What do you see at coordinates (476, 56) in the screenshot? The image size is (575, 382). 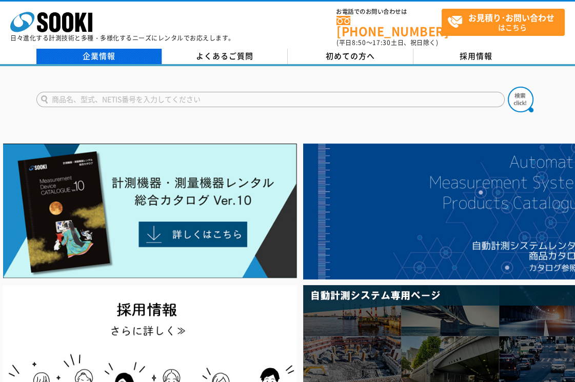 I see `a: 採用情報` at bounding box center [476, 56].